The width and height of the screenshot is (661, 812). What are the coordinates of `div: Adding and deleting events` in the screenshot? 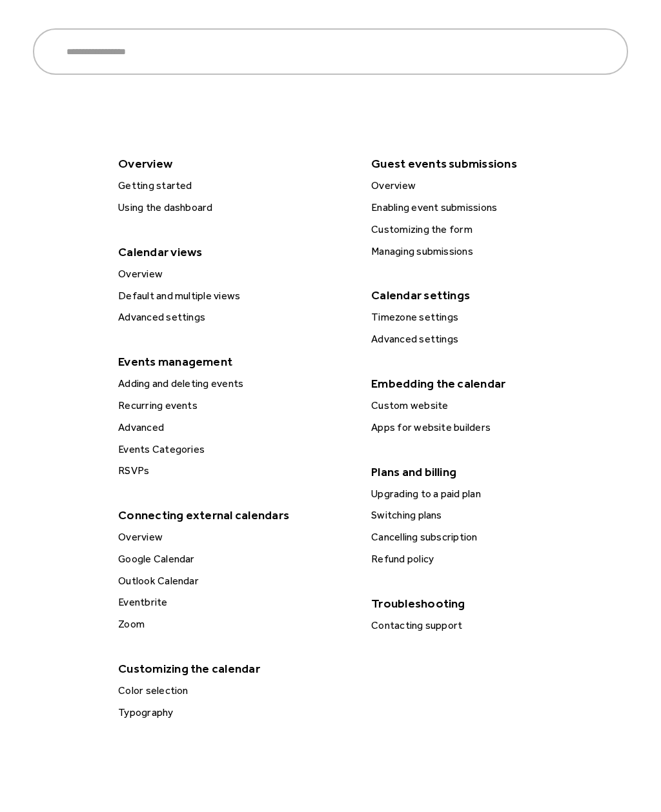 It's located at (235, 384).